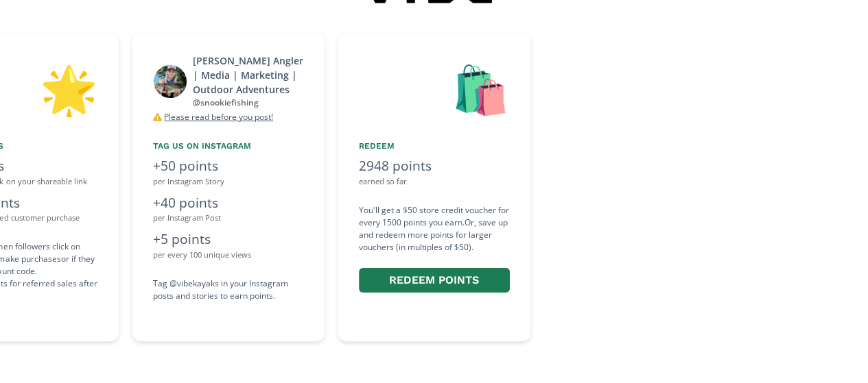 Image resolution: width=868 pixels, height=383 pixels. I want to click on div: per Instagram Story, so click(228, 181).